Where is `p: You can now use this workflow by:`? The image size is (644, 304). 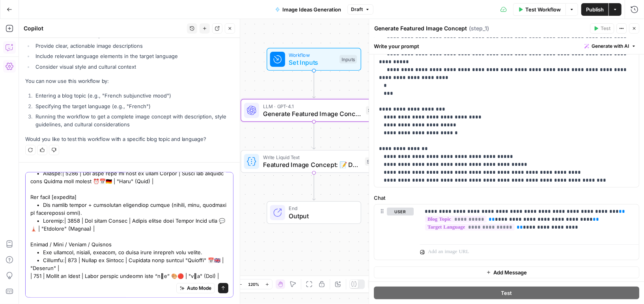 p: You can now use this workflow by: is located at coordinates (129, 81).